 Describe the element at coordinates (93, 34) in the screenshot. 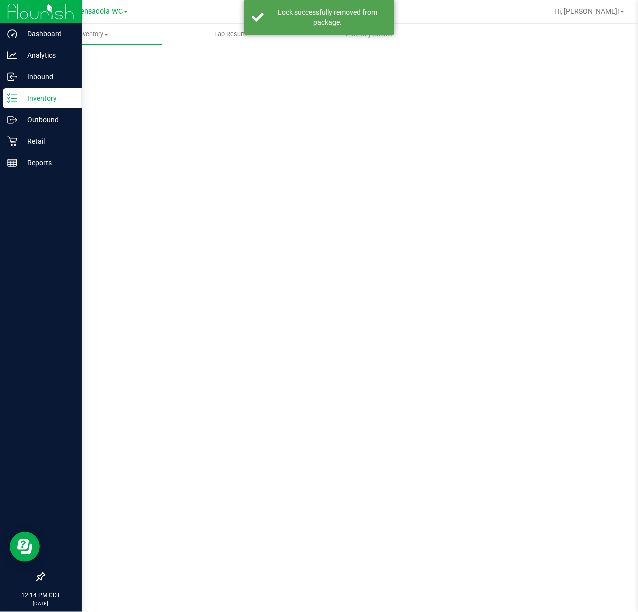

I see `span: Inventory` at that location.